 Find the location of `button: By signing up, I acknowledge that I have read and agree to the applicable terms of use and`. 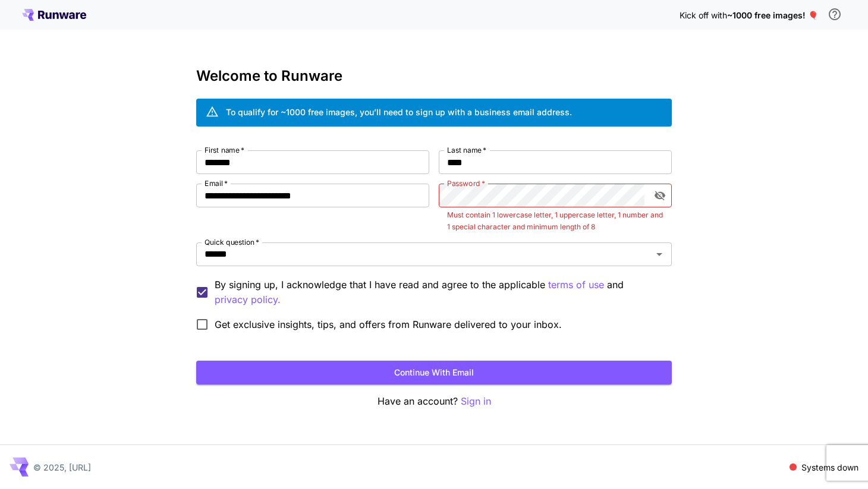

button: By signing up, I acknowledge that I have read and agree to the applicable terms of use and is located at coordinates (248, 300).